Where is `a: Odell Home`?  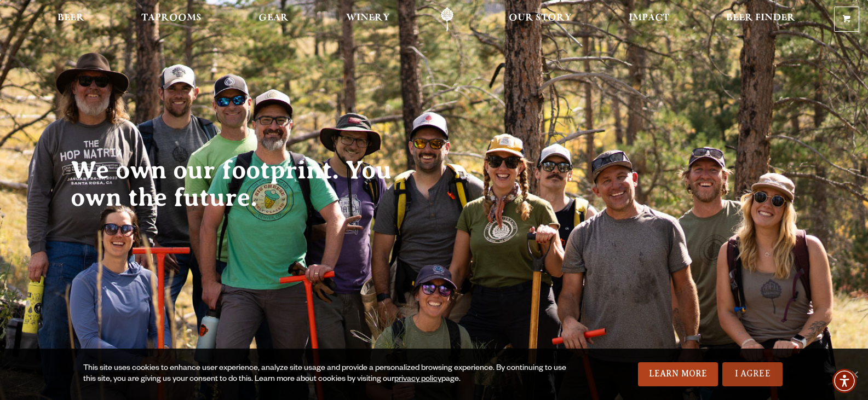 a: Odell Home is located at coordinates (447, 19).